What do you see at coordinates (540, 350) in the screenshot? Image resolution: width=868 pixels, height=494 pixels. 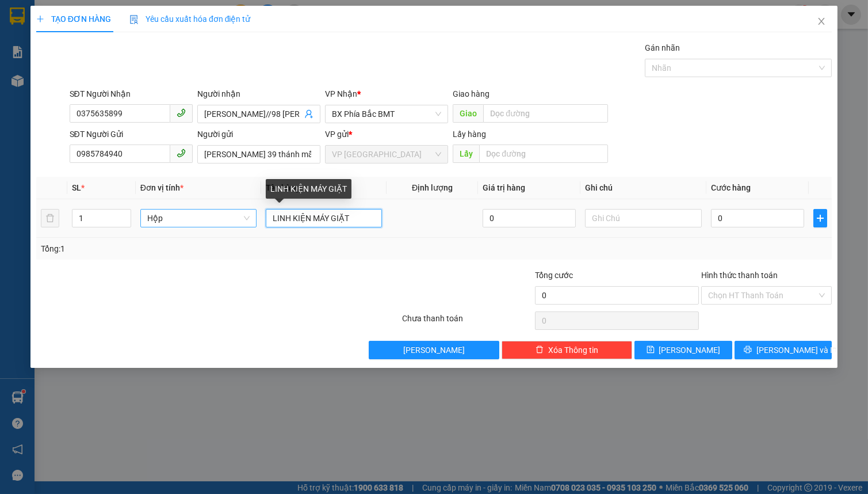 I see `span: delete` at bounding box center [540, 350].